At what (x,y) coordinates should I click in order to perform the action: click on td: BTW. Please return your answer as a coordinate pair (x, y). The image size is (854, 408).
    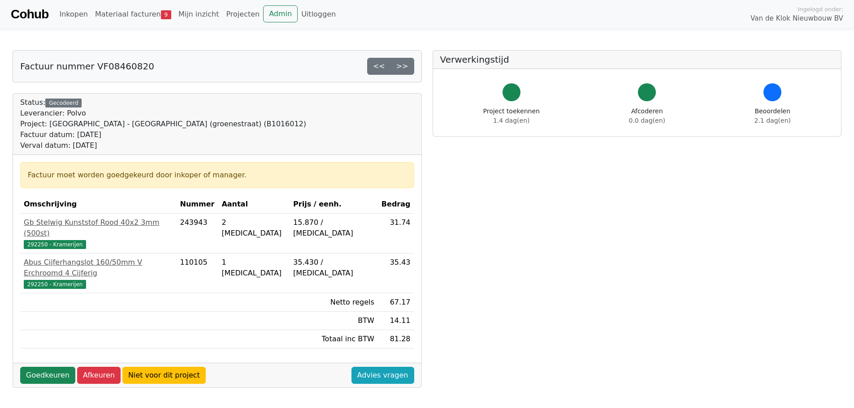
    Looking at the image, I should click on (334, 321).